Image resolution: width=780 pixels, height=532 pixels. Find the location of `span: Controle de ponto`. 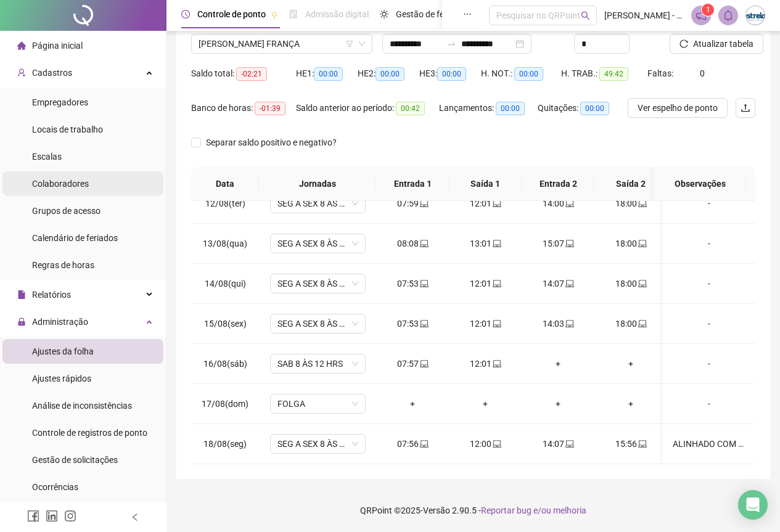

span: Controle de ponto is located at coordinates (231, 14).